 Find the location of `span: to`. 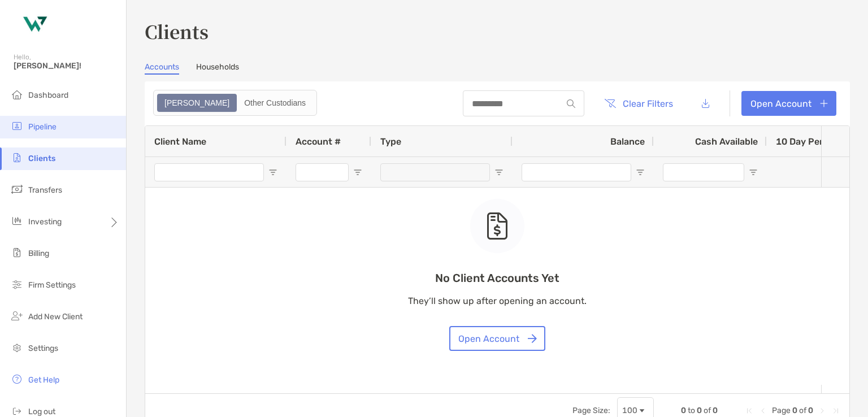

span: to is located at coordinates (691, 410).